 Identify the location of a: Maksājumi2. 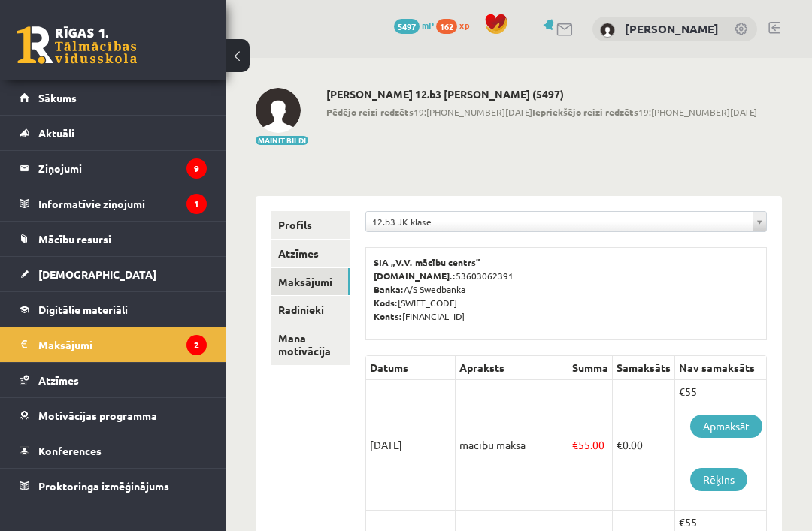
(113, 344).